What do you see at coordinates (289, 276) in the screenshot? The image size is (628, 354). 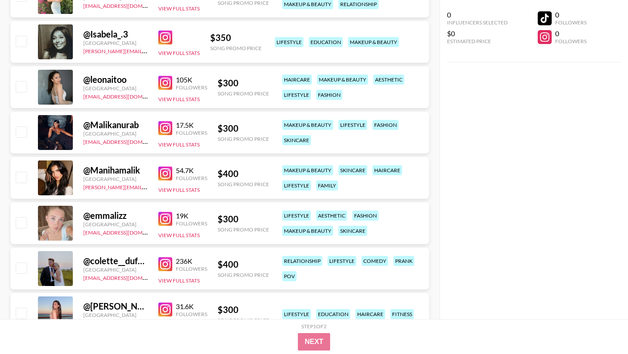 I see `div: pov` at bounding box center [289, 276].